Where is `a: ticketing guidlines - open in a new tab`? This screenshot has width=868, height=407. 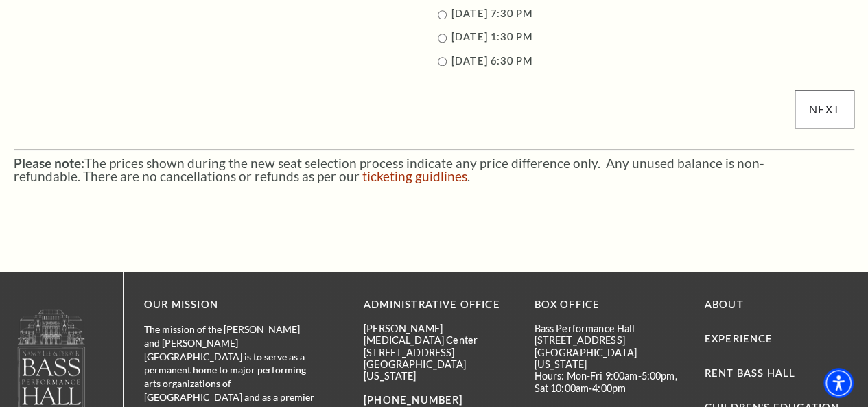 a: ticketing guidlines - open in a new tab is located at coordinates (414, 175).